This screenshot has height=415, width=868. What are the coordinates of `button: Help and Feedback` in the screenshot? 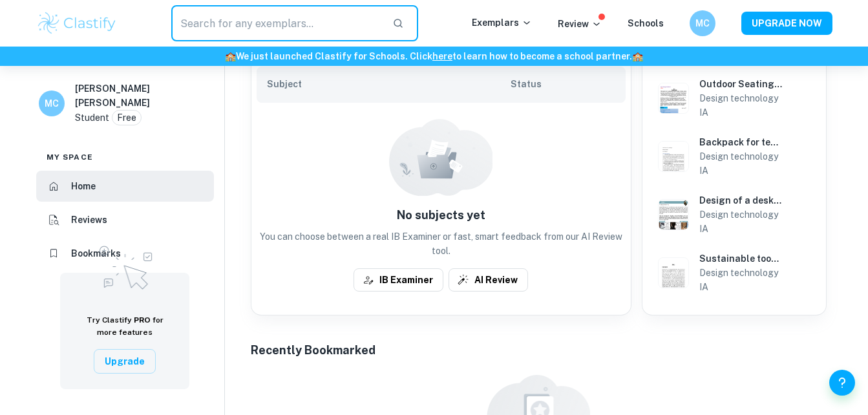 It's located at (842, 383).